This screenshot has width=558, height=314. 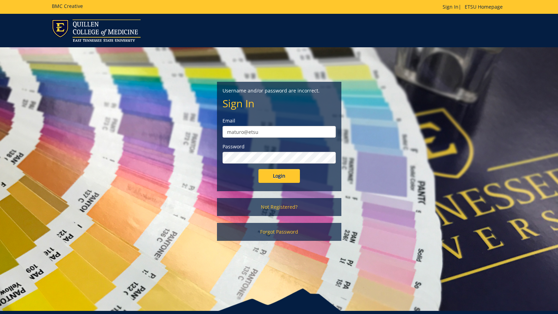 I want to click on a: Not Registered?, so click(x=279, y=207).